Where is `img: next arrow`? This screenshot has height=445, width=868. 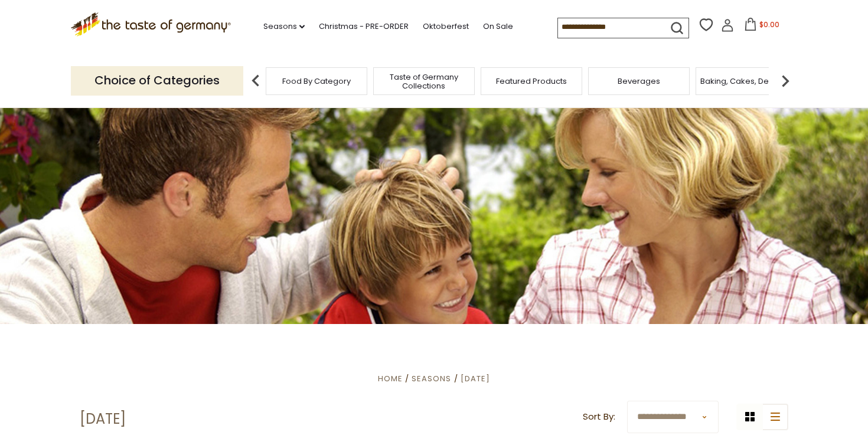
img: next arrow is located at coordinates (785, 81).